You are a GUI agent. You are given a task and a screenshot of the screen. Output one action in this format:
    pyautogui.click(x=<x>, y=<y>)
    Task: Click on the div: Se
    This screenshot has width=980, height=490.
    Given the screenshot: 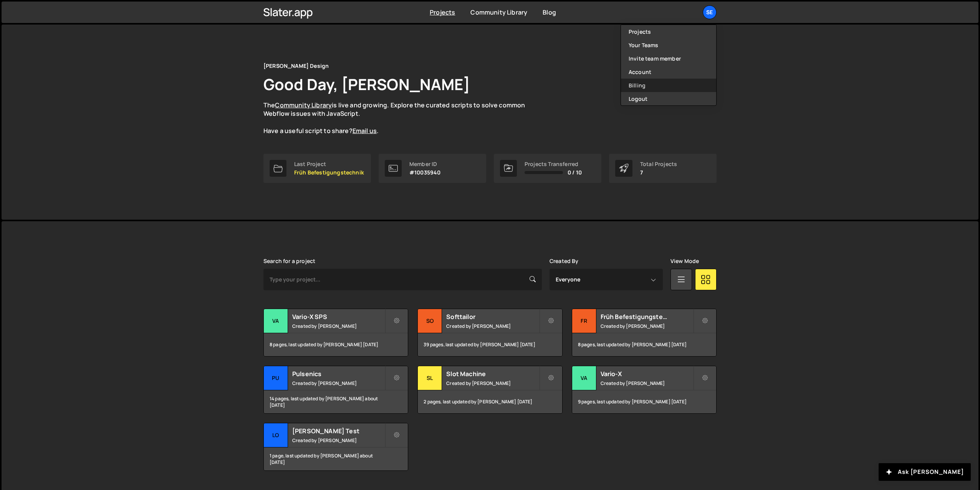 What is the action you would take?
    pyautogui.click(x=709, y=12)
    